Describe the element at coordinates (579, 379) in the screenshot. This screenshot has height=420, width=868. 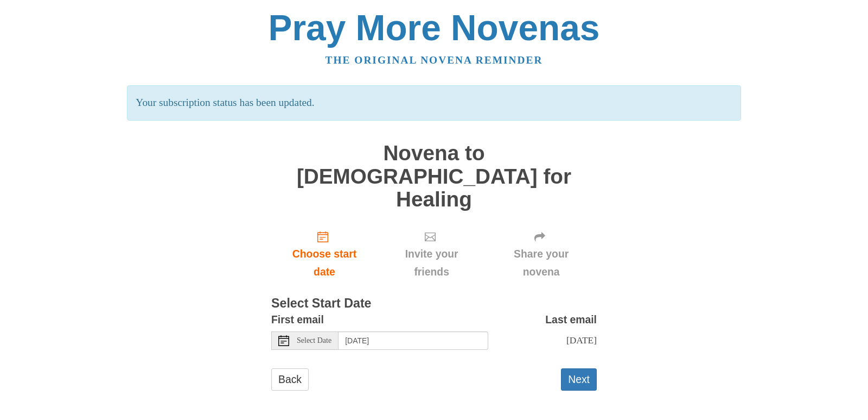
I see `button: Next` at that location.